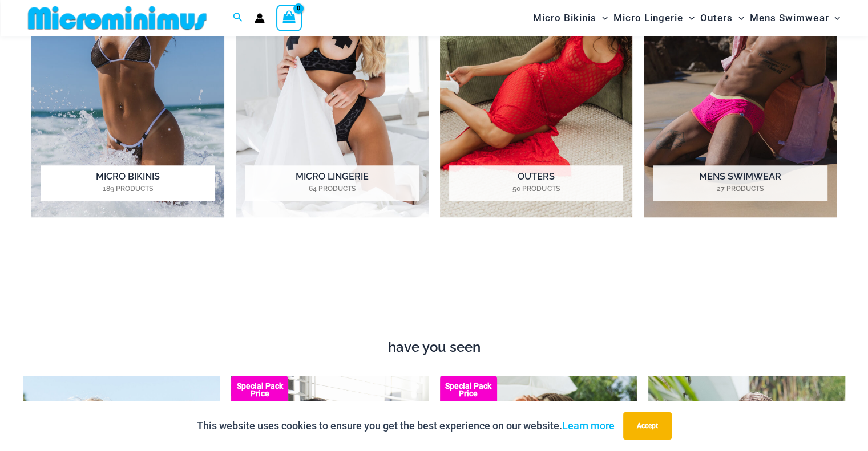 The height and width of the screenshot is (451, 868). Describe the element at coordinates (588, 426) in the screenshot. I see `a: Learn more` at that location.